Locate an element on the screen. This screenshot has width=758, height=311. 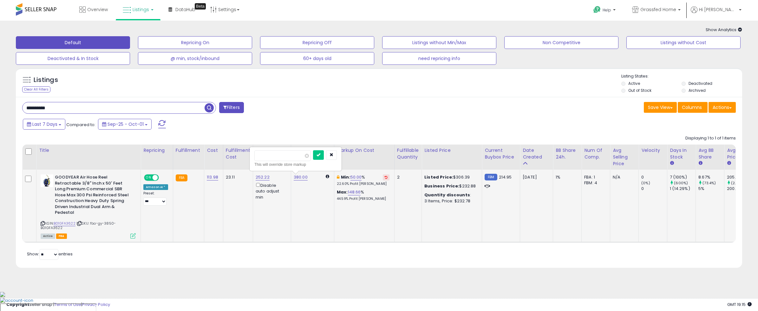
div: Amazon AI * is located at coordinates (156, 187).